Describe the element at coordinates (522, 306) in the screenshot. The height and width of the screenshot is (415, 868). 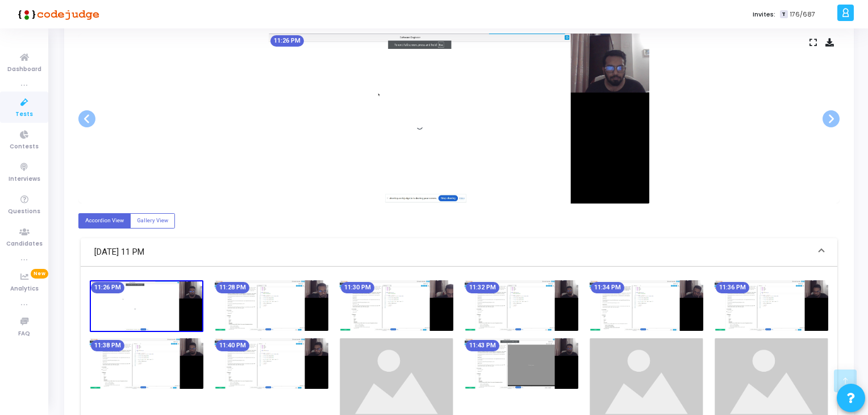
I see `img: screenshot-1759255327654.jpeg` at that location.